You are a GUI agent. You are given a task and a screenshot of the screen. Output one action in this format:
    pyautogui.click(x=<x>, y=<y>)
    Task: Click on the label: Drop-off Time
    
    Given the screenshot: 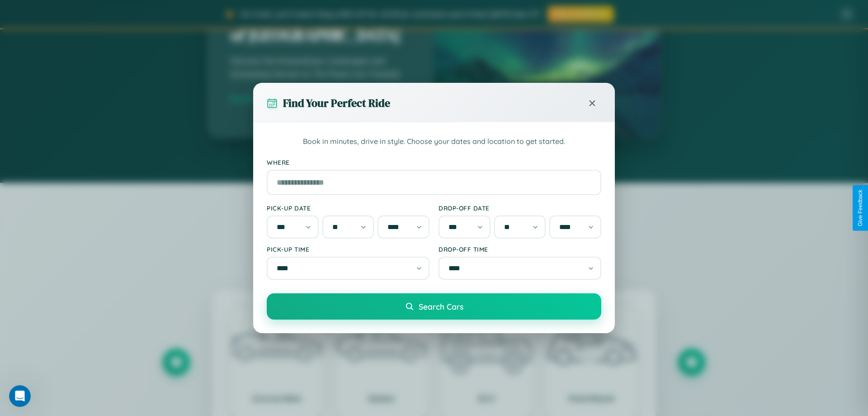 What is the action you would take?
    pyautogui.click(x=520, y=248)
    